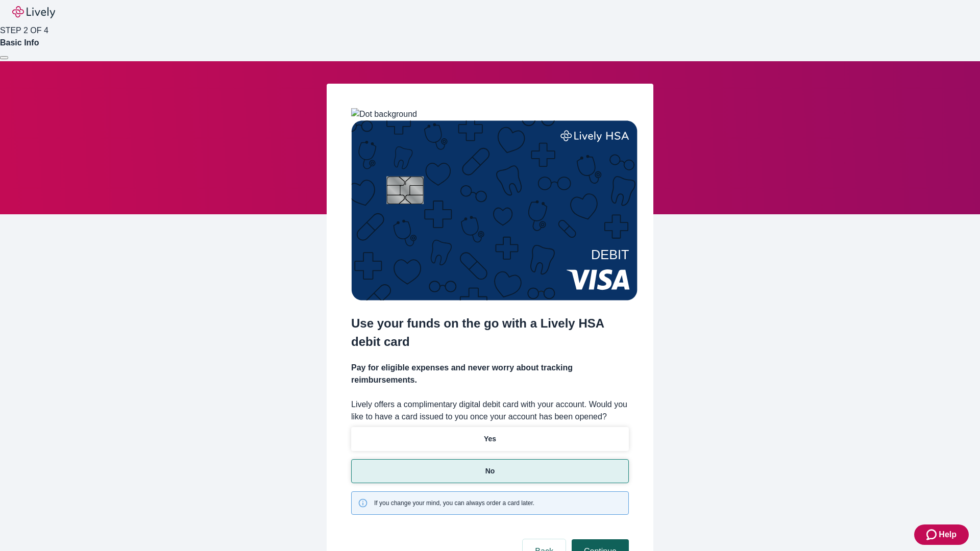  I want to click on h4: Pay for eligible expenses and never worry about tracking reimbursements., so click(490, 374).